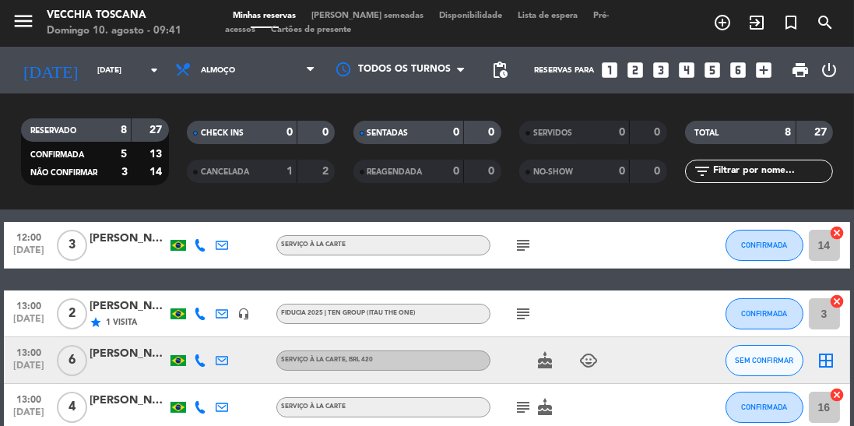  I want to click on button: SEM CONFIRMAR, so click(764, 360).